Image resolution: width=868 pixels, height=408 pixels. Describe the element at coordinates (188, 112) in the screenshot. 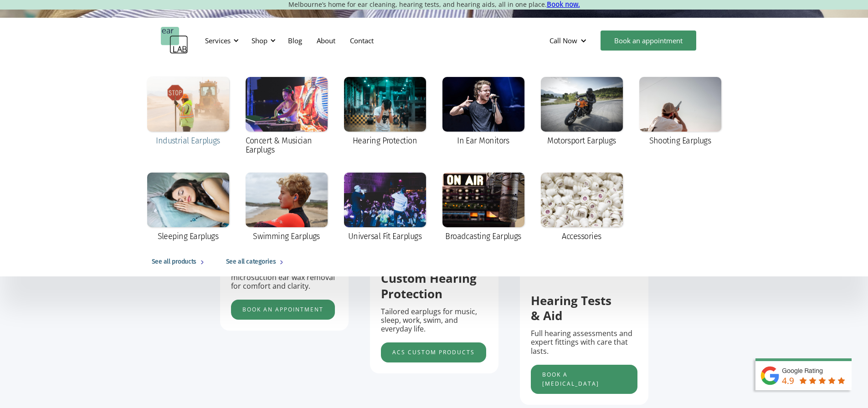

I see `a: Industrial Earplugs` at that location.